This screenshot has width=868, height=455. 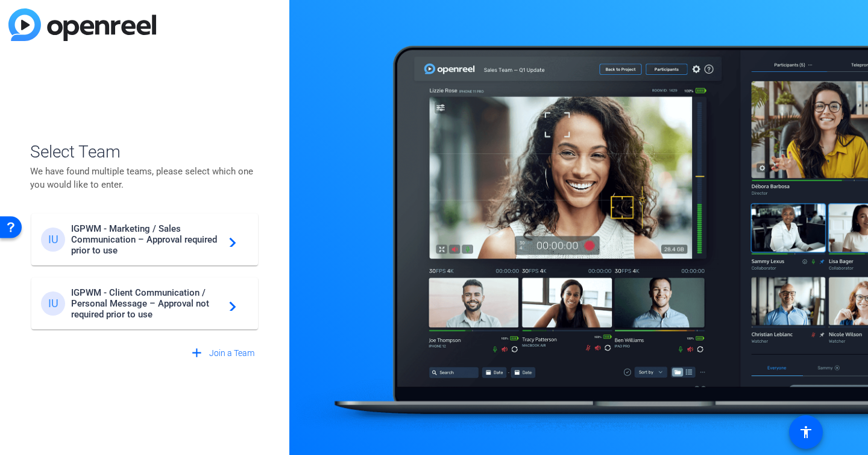 What do you see at coordinates (82, 25) in the screenshot?
I see `img: blue-gradient.svg` at bounding box center [82, 25].